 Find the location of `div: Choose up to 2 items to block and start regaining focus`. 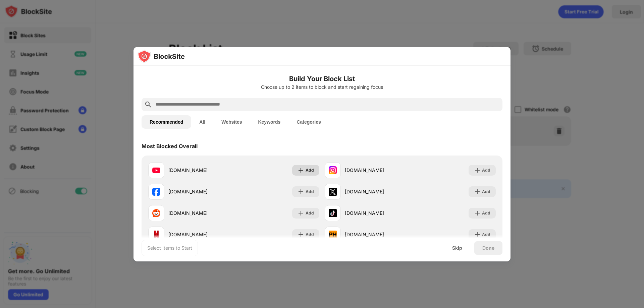

div: Choose up to 2 items to block and start regaining focus is located at coordinates (322, 87).